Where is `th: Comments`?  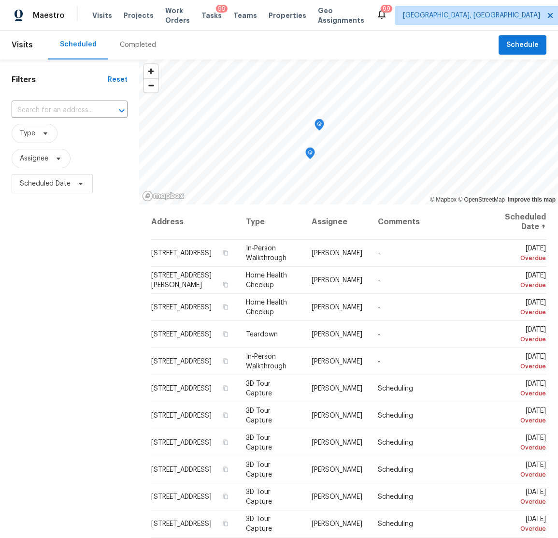 th: Comments is located at coordinates (430, 222).